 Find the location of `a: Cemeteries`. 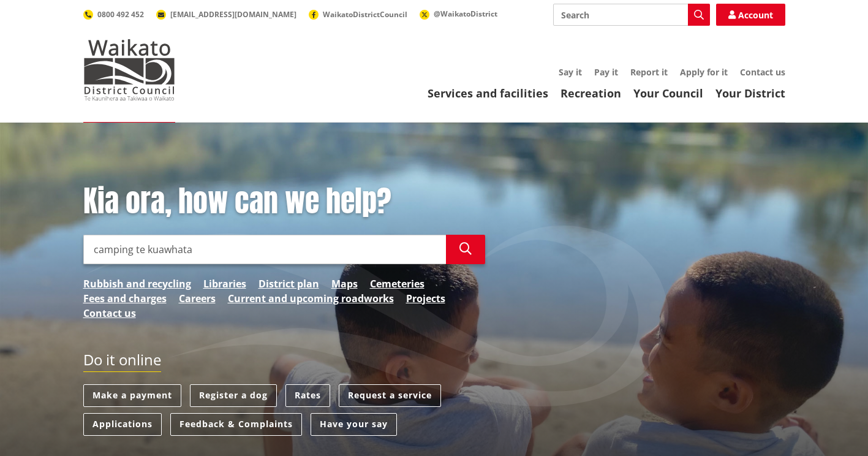

a: Cemeteries is located at coordinates (397, 283).